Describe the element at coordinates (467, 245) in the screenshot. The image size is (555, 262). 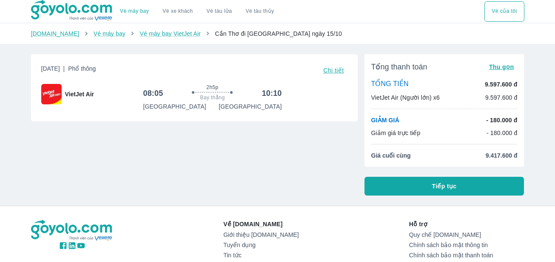
I see `a: Chính sách bảo mật thông tin` at that location.